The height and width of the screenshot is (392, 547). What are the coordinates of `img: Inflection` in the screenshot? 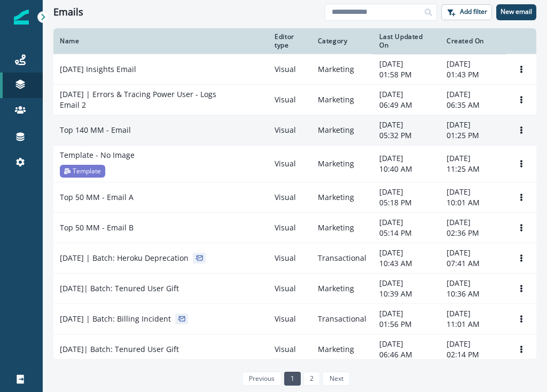 It's located at (22, 17).